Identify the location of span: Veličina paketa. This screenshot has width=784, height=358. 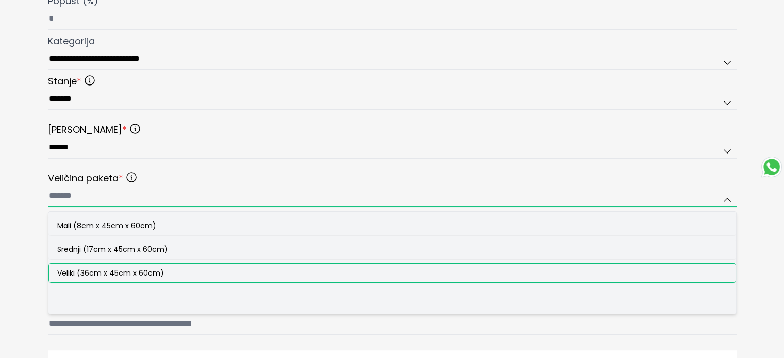
(86, 178).